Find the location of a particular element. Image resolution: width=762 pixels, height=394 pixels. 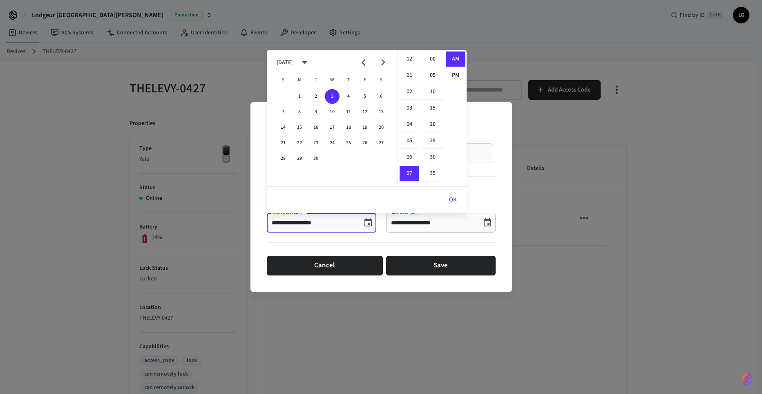

li: 5 hours is located at coordinates (409, 141).